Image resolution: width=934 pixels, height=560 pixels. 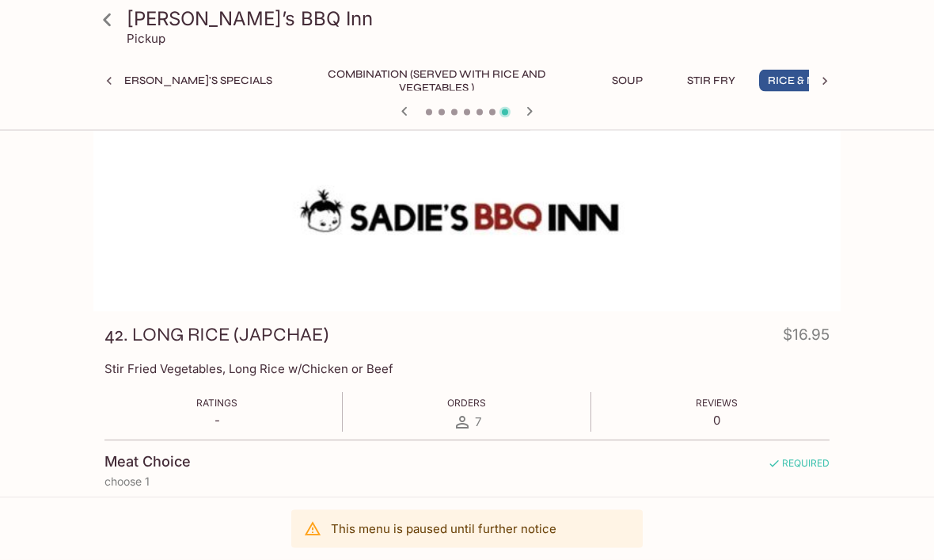 What do you see at coordinates (466, 403) in the screenshot?
I see `span: Orders` at bounding box center [466, 403].